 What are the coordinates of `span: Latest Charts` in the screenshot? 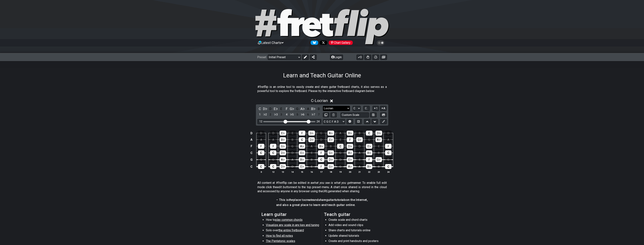 It's located at (271, 43).